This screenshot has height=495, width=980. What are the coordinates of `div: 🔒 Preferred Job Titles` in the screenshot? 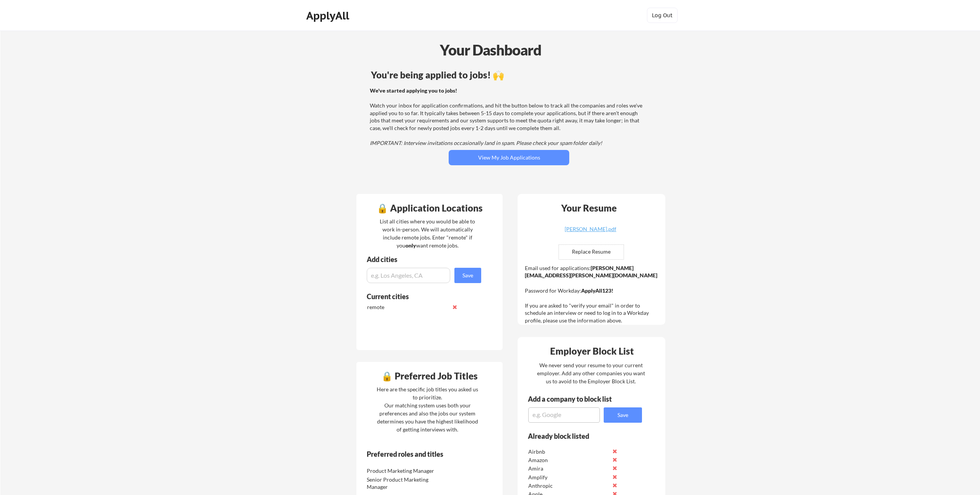 It's located at (429, 376).